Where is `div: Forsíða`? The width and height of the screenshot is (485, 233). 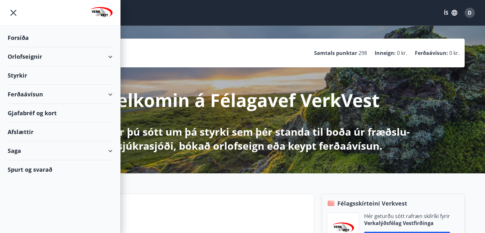 div: Forsíða is located at coordinates (60, 38).